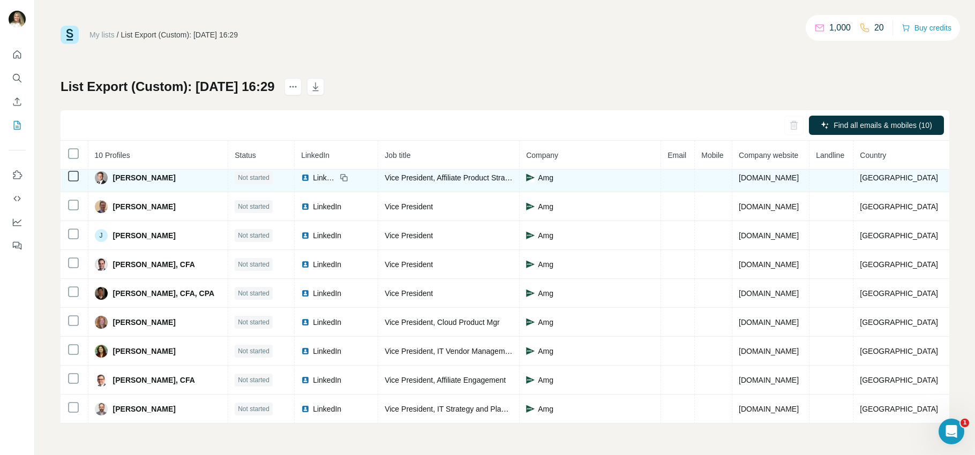  Describe the element at coordinates (482, 178) in the screenshot. I see `span: Vice President, Affiliate Product Strategy and Development` at that location.